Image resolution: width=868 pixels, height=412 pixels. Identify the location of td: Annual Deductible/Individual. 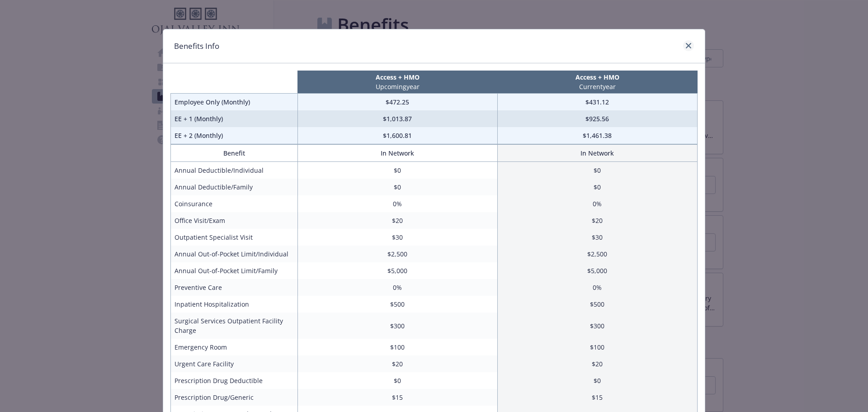
(234, 170).